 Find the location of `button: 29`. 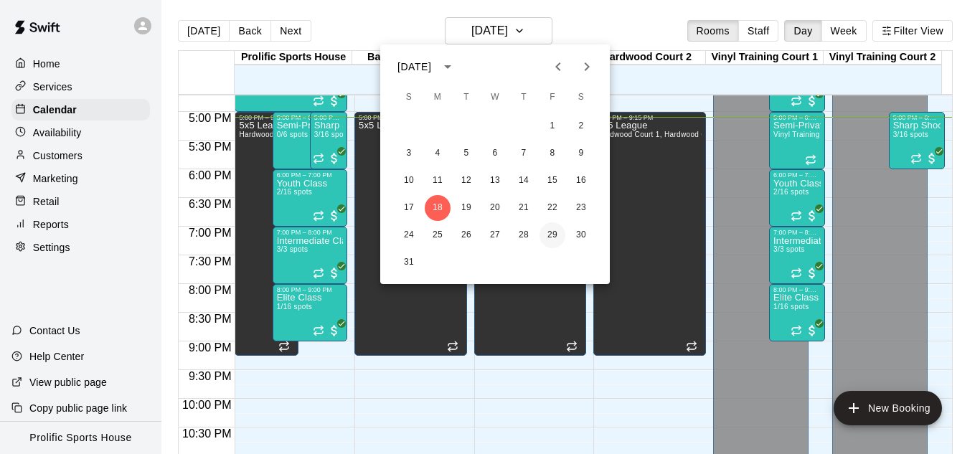

button: 29 is located at coordinates (552, 235).